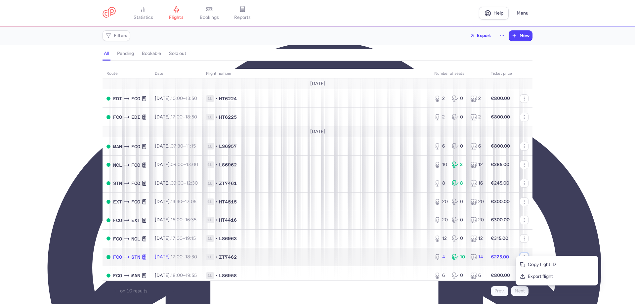 The width and height of the screenshot is (635, 304). Describe the element at coordinates (192, 164) in the screenshot. I see `time: 13:00` at that location.